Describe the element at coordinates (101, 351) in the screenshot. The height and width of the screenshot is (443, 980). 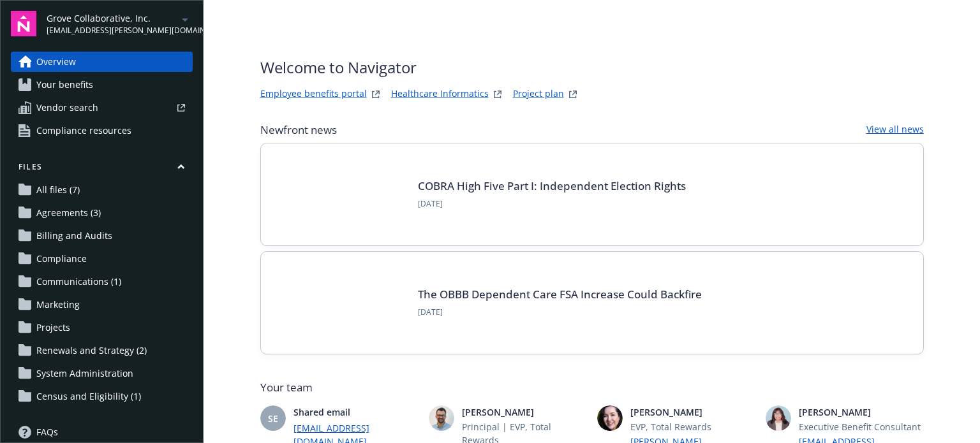
I see `a: Renewals and Strategy (2)` at that location.